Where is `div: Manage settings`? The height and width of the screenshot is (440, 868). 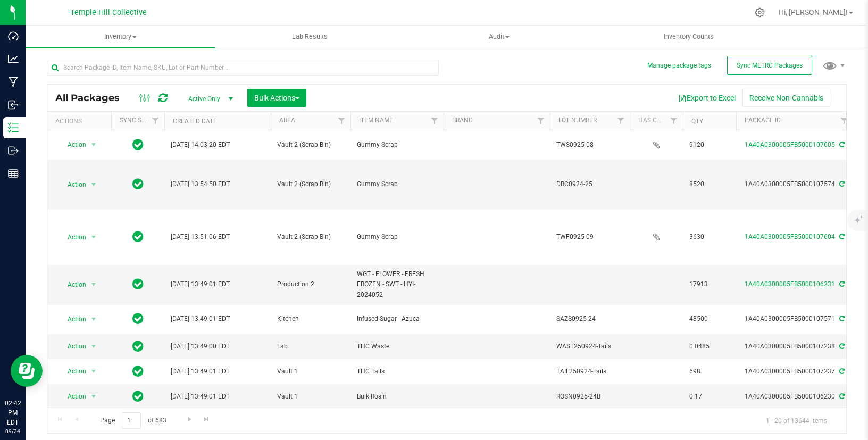 div: Manage settings is located at coordinates (760, 13).